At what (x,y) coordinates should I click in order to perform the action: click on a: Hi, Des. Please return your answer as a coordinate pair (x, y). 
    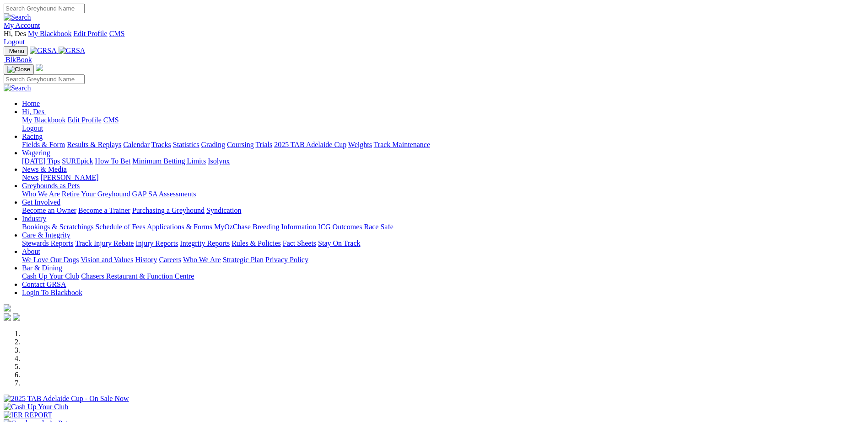
    Looking at the image, I should click on (34, 112).